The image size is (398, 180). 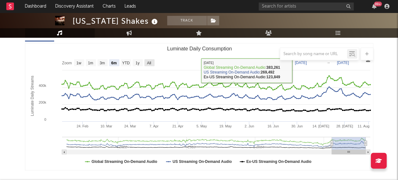 What do you see at coordinates (126, 63) in the screenshot?
I see `text: YTD` at bounding box center [126, 63].